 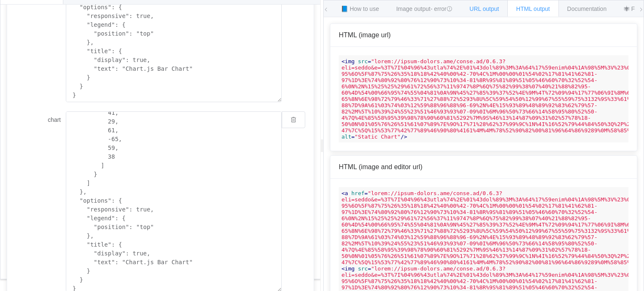 What do you see at coordinates (346, 193) in the screenshot?
I see `span: a` at bounding box center [346, 193].